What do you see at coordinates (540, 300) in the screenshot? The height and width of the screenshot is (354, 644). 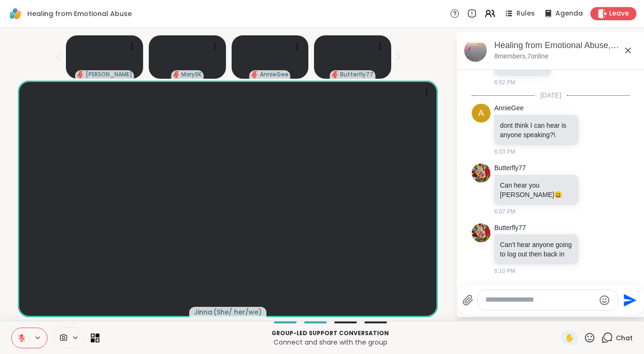 I see `textarea: Type your message` at bounding box center [540, 300].